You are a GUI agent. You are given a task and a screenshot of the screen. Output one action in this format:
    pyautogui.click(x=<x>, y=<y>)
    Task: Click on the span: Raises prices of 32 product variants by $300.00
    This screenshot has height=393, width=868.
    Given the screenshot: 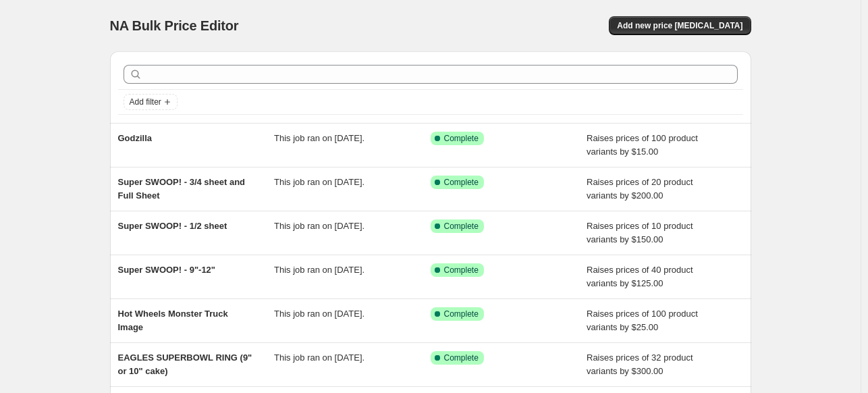 What is the action you would take?
    pyautogui.click(x=640, y=364)
    